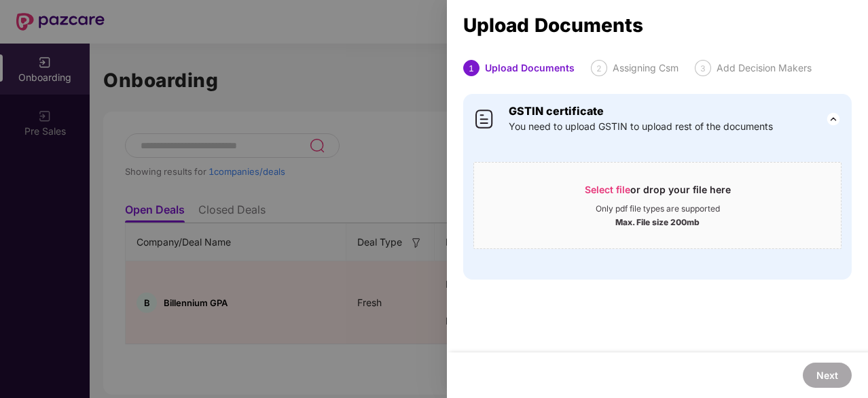 The image size is (868, 398). Describe the element at coordinates (658, 221) in the screenshot. I see `div: Max. File size 200mb` at that location.